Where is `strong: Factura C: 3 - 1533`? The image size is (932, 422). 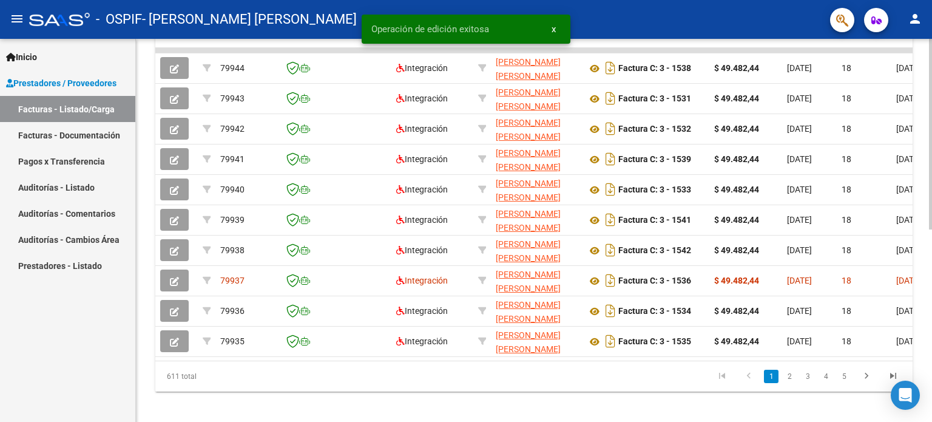 strong: Factura C: 3 - 1533 is located at coordinates (655, 190).